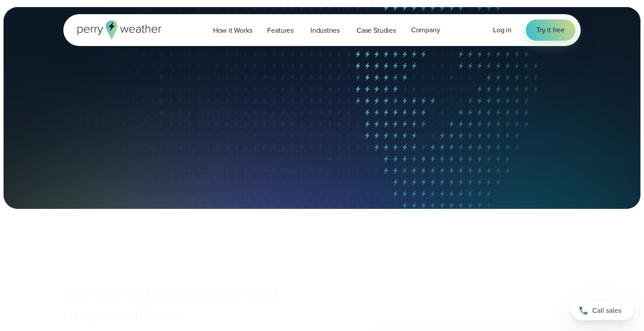  I want to click on span: Case Studies, so click(376, 31).